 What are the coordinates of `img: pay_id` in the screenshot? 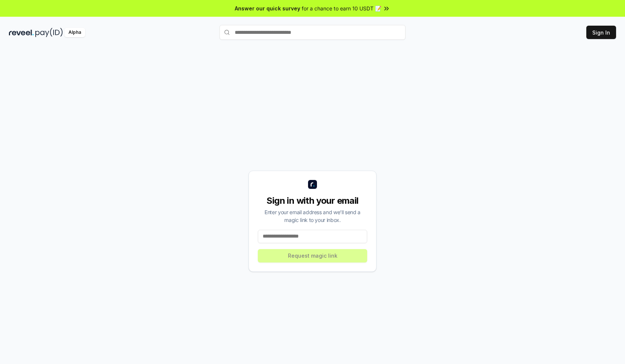 It's located at (49, 33).